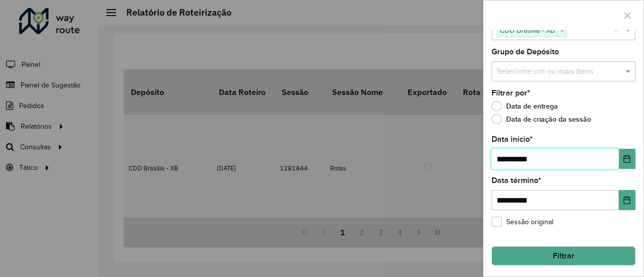 This screenshot has height=277, width=644. Describe the element at coordinates (516, 181) in the screenshot. I see `label: Data término` at that location.